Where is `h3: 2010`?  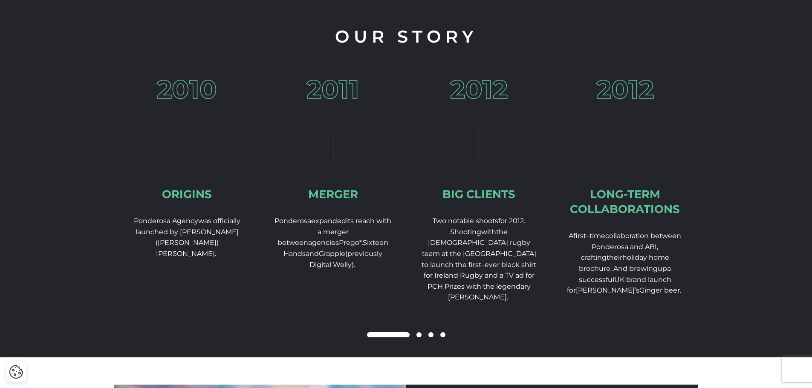
h3: 2010 is located at coordinates (187, 90).